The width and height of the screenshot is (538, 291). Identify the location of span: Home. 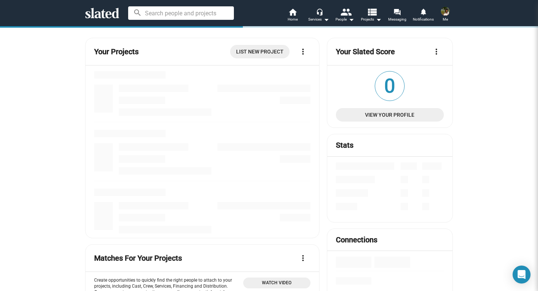
(293, 19).